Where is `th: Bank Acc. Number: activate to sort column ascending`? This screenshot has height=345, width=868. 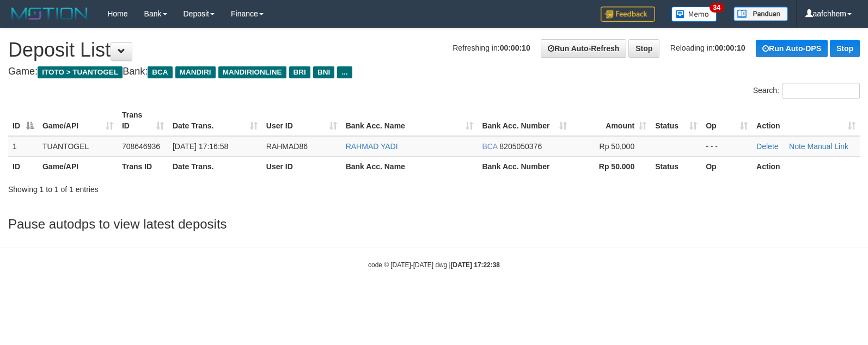 th: Bank Acc. Number: activate to sort column ascending is located at coordinates (524, 120).